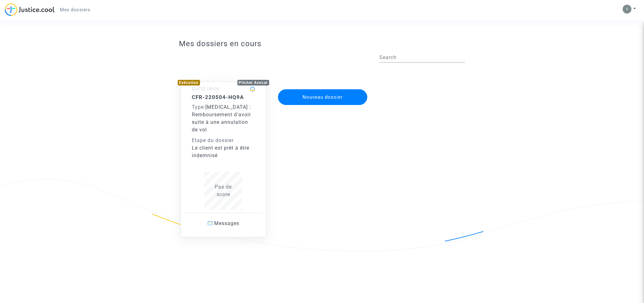 Image resolution: width=644 pixels, height=303 pixels. I want to click on span: Pas de score, so click(223, 190).